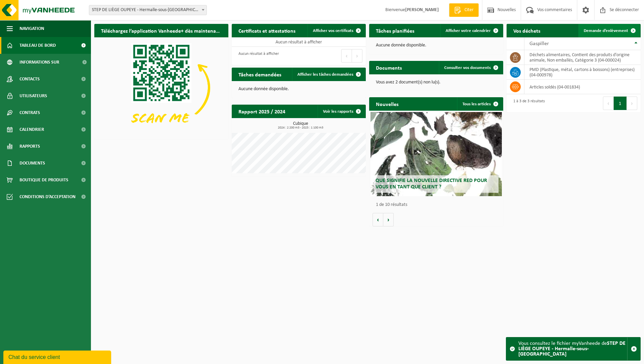 The height and width of the screenshot is (364, 644). Describe the element at coordinates (260, 74) in the screenshot. I see `h2: Tâches demandées` at that location.